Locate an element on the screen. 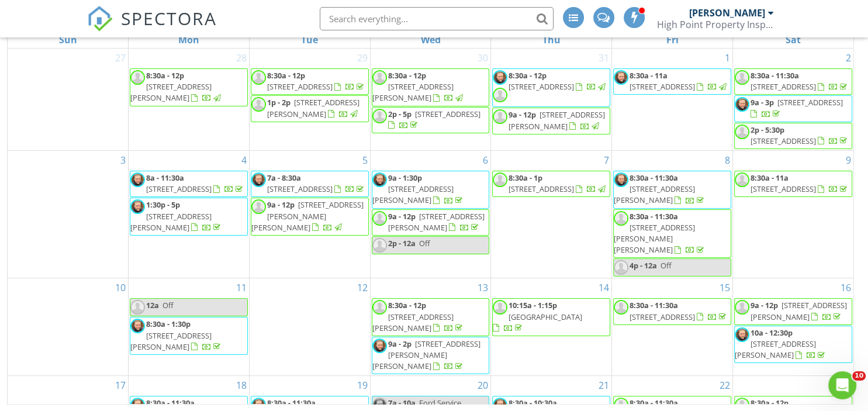 This screenshot has width=868, height=411. td: Go to July 29, 2025 is located at coordinates (309, 99).